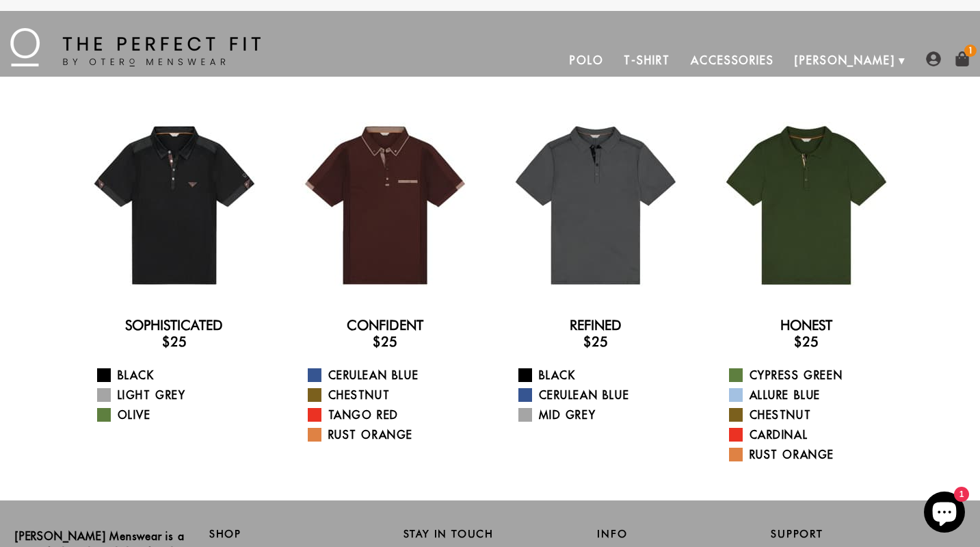 The width and height of the screenshot is (980, 547). What do you see at coordinates (815, 395) in the screenshot?
I see `a: Allure Blue` at bounding box center [815, 395].